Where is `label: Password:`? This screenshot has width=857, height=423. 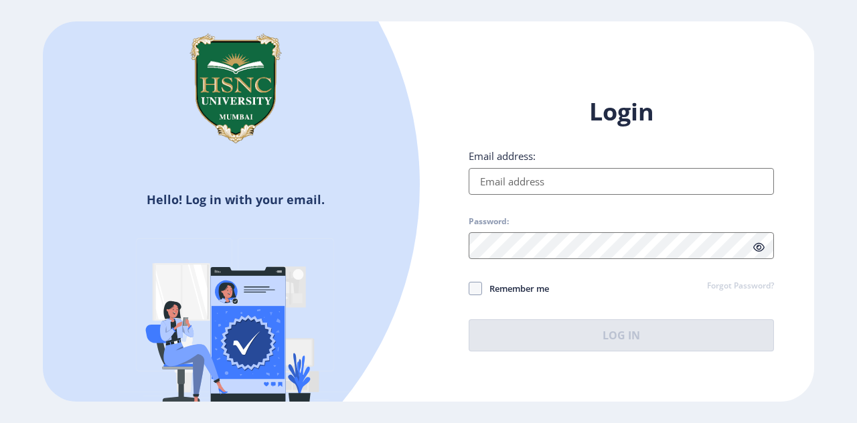 label: Password: is located at coordinates (488, 221).